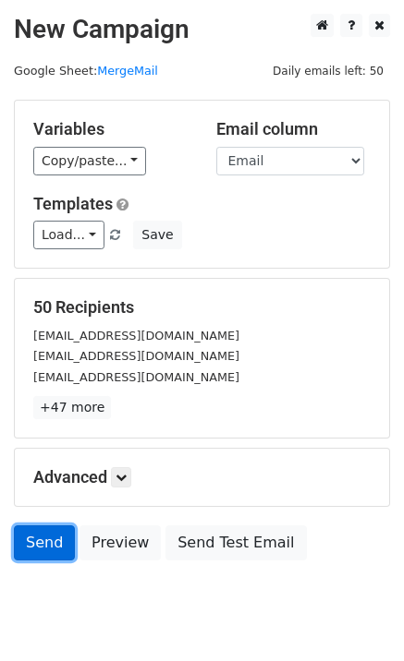 This screenshot has width=404, height=661. I want to click on a: Daily emails left: 50, so click(328, 70).